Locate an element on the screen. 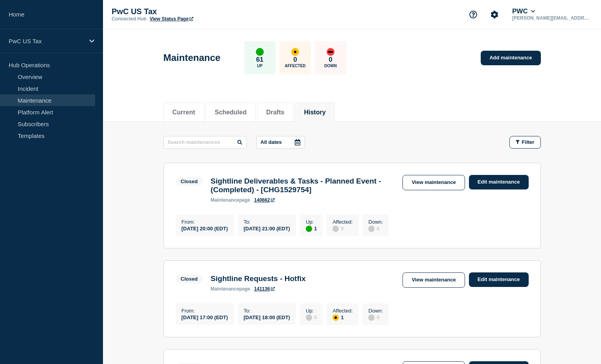 This screenshot has height=364, width=601. div: down is located at coordinates (331, 52).